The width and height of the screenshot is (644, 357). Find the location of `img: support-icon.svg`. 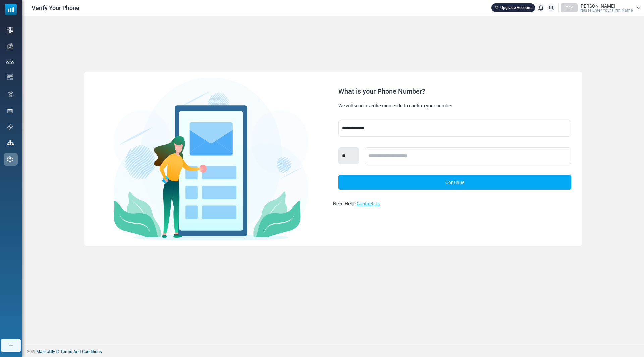

img: support-icon.svg is located at coordinates (10, 127).